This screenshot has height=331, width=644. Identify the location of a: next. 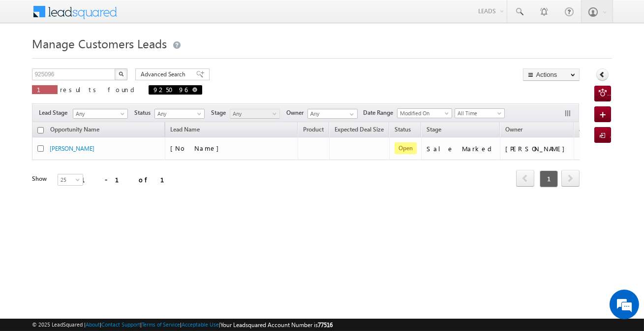
(571, 179).